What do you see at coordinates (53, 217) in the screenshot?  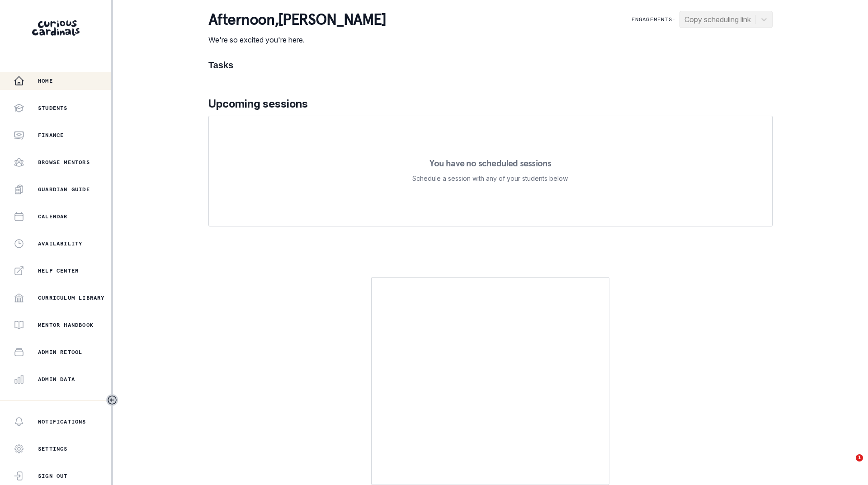 I see `p: Calendar` at bounding box center [53, 217].